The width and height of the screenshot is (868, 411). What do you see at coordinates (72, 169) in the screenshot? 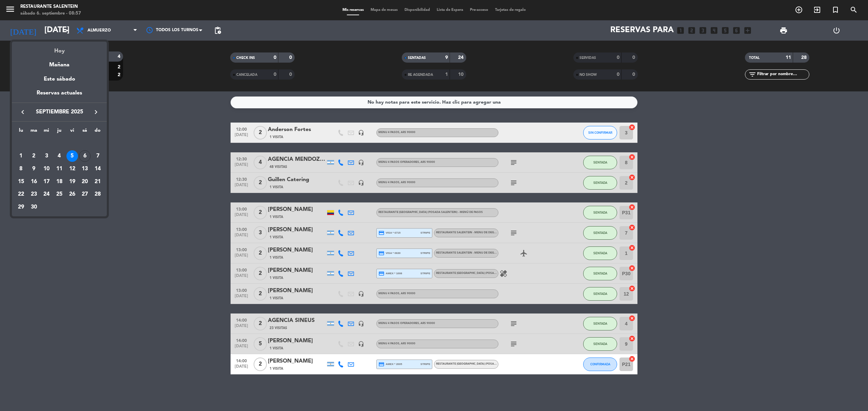
I see `td: 12 de septiembre de 2025` at bounding box center [72, 169].